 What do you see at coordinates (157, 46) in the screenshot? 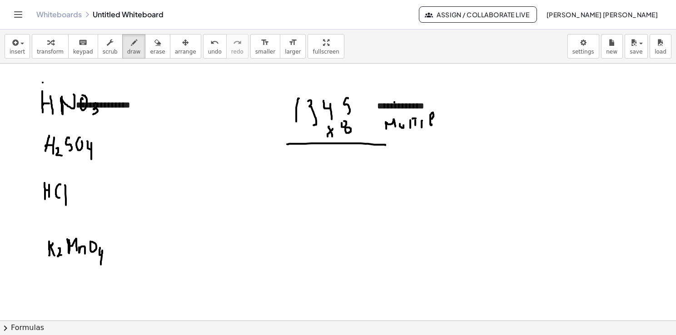
I see `button: erase` at bounding box center [157, 46].